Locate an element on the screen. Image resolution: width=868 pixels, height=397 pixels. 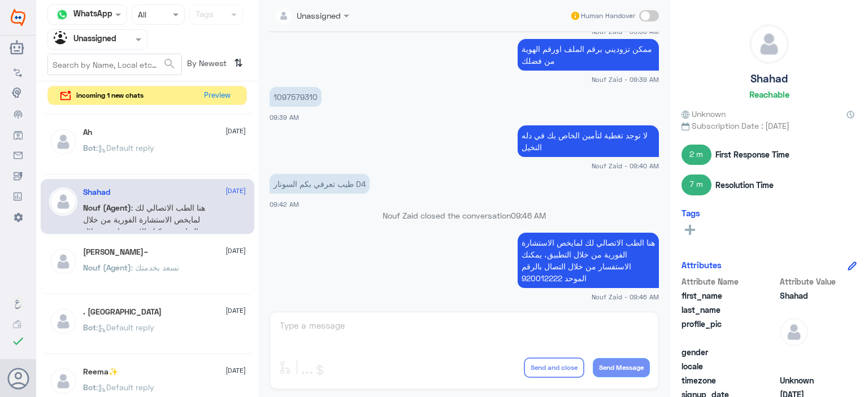
span: First Response Time is located at coordinates (752, 154).